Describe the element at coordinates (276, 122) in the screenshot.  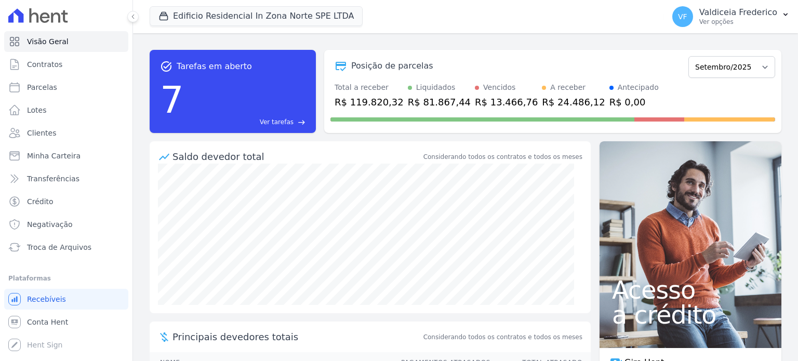
I see `span: Ver tarefas` at that location.